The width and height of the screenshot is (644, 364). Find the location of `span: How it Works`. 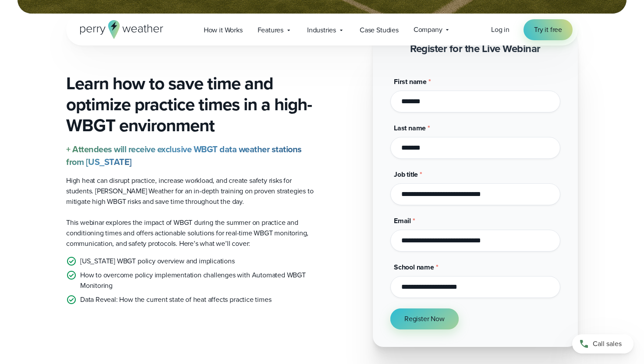

span: How it Works is located at coordinates (223, 31).